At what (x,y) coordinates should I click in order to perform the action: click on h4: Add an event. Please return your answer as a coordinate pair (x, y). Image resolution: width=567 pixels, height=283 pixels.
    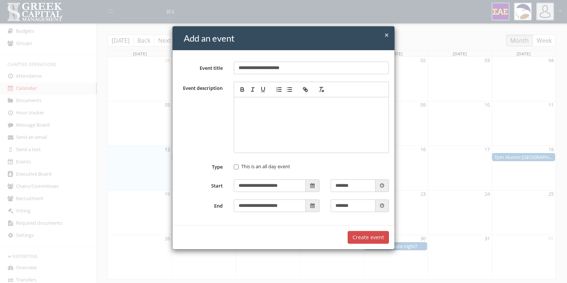
    Looking at the image, I should click on (286, 38).